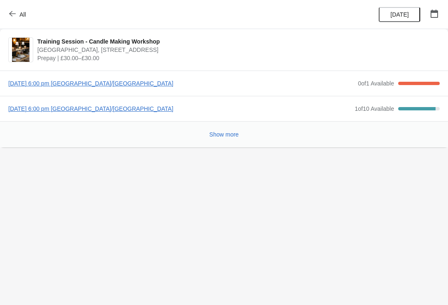 The height and width of the screenshot is (305, 448). Describe the element at coordinates (18, 15) in the screenshot. I see `button: All` at that location.